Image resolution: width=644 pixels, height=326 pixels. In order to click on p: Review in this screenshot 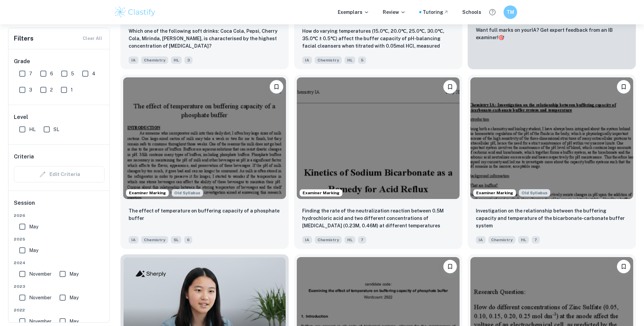, I will do `click(394, 12)`.